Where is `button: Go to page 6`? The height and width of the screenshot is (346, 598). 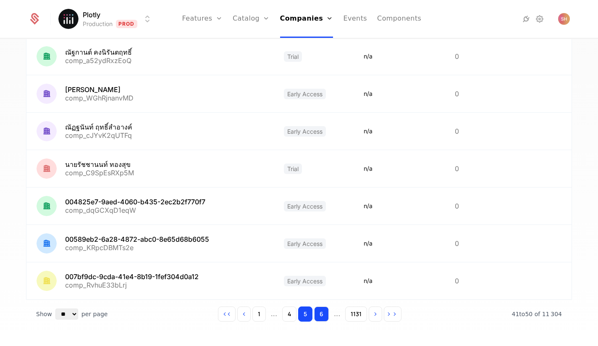 button: Go to page 6 is located at coordinates (321, 314).